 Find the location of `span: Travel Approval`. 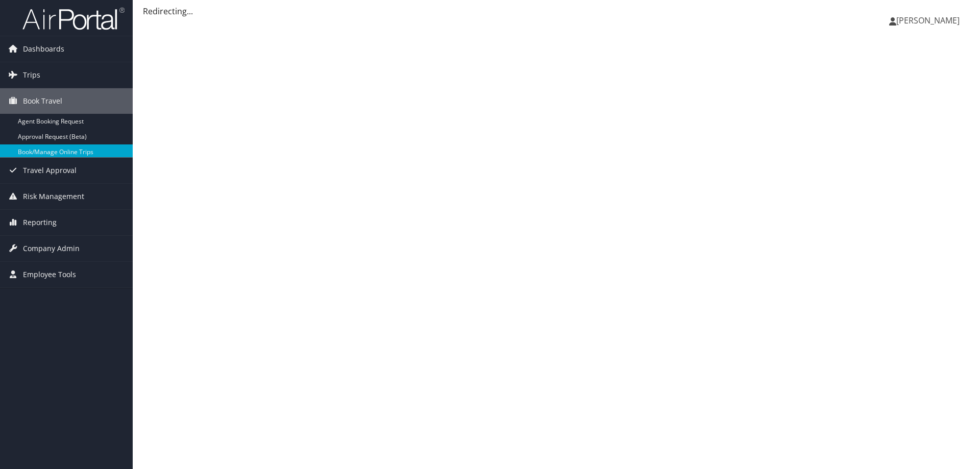

span: Travel Approval is located at coordinates (50, 170).